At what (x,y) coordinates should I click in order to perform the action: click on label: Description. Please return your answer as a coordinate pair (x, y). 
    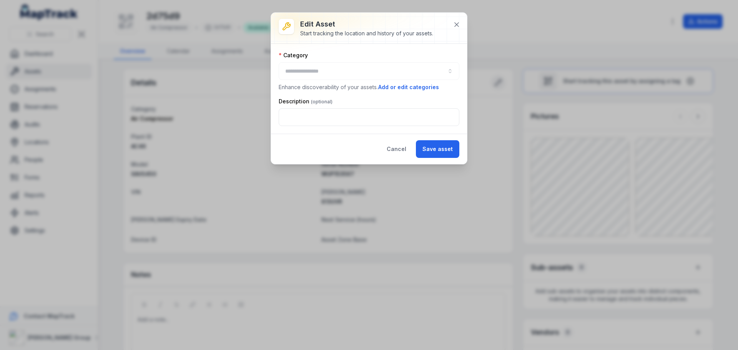
    Looking at the image, I should click on (306, 101).